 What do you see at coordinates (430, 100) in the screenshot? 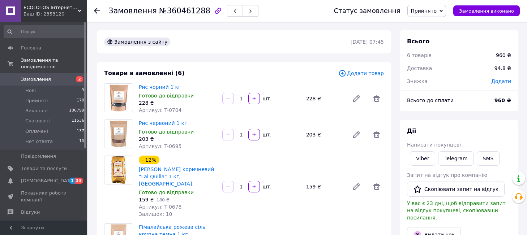
I see `span: Всього до сплати` at bounding box center [430, 100].